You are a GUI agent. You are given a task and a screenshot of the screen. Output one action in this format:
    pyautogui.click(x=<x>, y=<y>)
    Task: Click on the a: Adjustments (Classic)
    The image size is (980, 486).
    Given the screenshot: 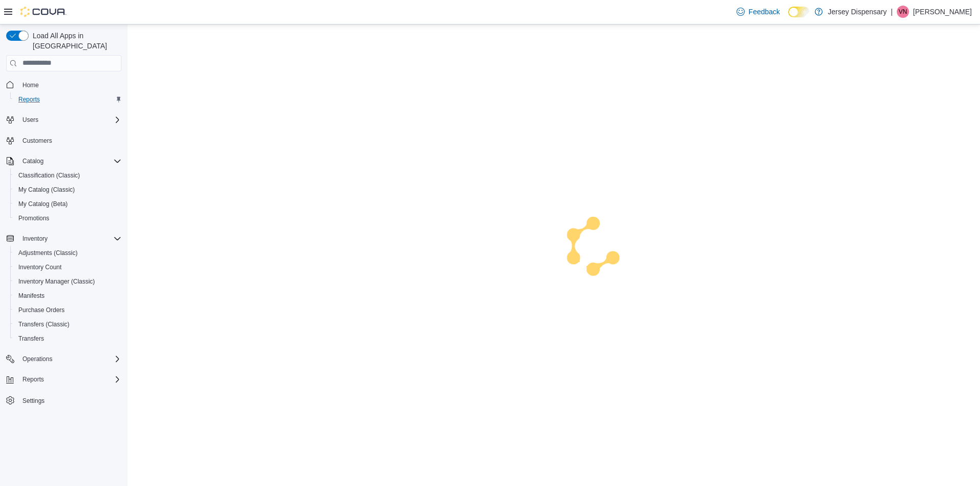 What is the action you would take?
    pyautogui.click(x=48, y=253)
    